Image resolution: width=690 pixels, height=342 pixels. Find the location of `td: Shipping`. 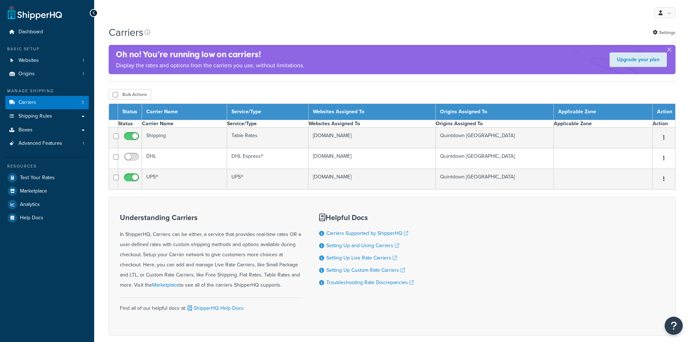

td: Shipping is located at coordinates (184, 138).